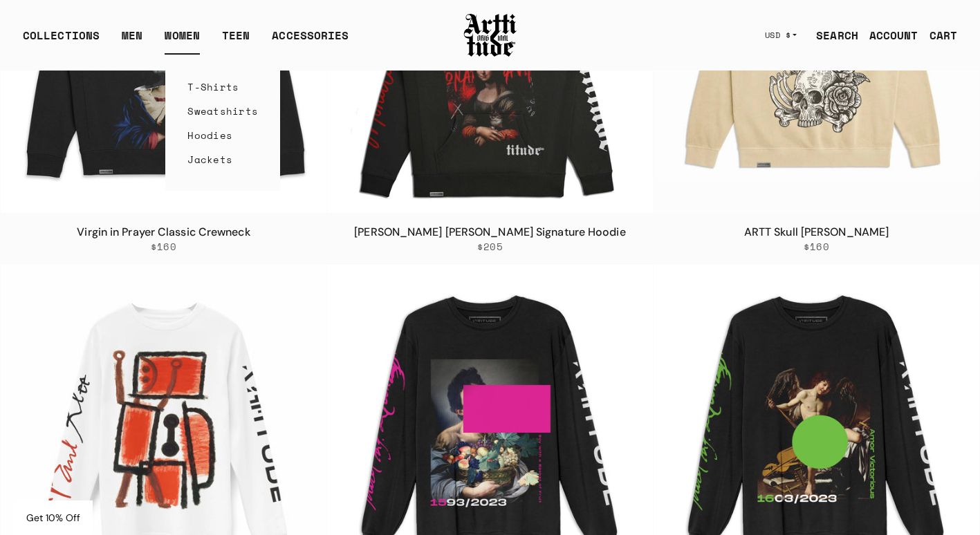  I want to click on a: SEARCH, so click(831, 35).